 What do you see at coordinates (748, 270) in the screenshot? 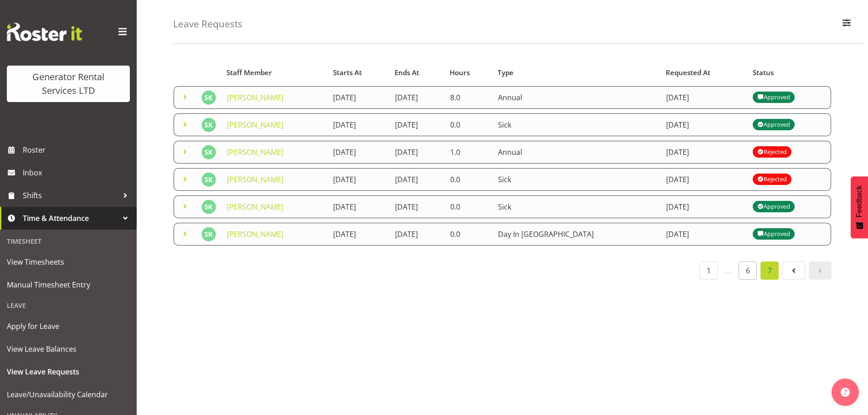
I see `a: 6` at bounding box center [748, 270].